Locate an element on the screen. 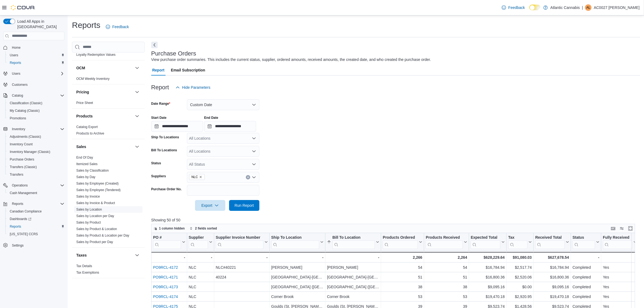  span: Catalog Export is located at coordinates (87, 127).